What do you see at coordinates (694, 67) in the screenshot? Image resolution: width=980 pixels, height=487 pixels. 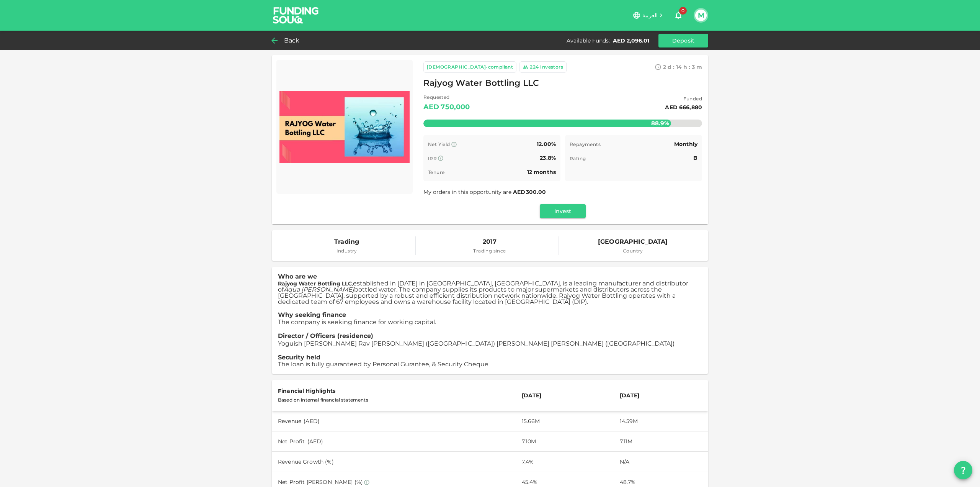 I see `span: 3` at bounding box center [694, 67].